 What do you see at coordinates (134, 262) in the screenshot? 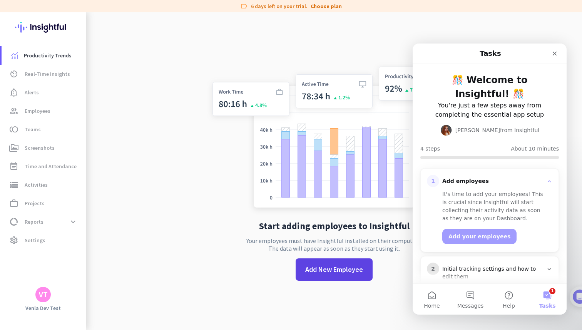
I see `span: Tasks` at bounding box center [134, 262].